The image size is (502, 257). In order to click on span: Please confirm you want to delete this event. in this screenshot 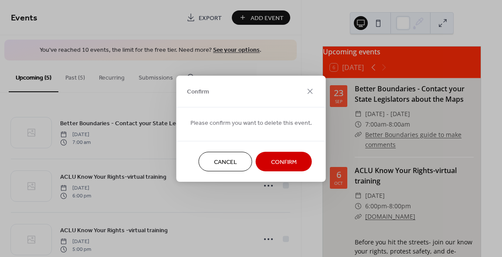, I will do `click(251, 123)`.